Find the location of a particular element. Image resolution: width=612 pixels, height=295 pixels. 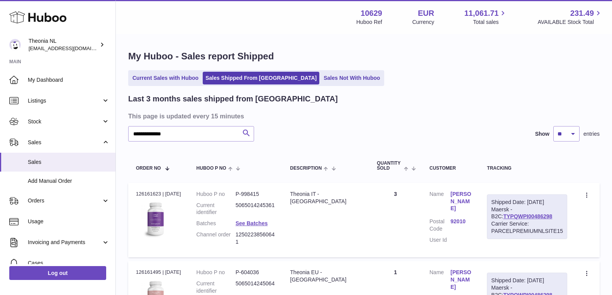

span: Stock is located at coordinates (65, 122).